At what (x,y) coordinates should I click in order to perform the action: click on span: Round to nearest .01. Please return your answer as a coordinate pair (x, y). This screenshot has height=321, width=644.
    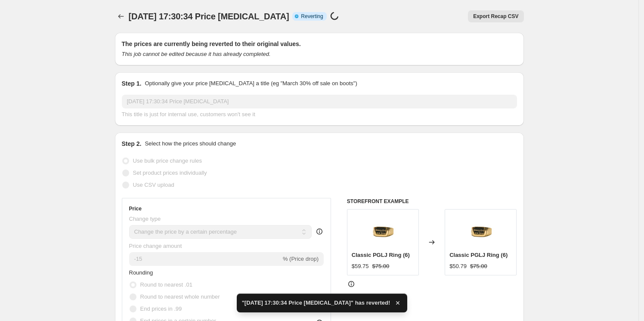
    Looking at the image, I should click on (166, 285).